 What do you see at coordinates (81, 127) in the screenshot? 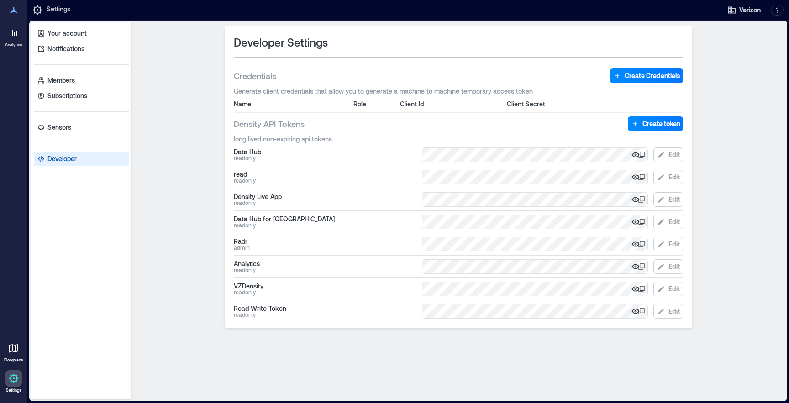
I see `a: Sensors` at bounding box center [81, 127].